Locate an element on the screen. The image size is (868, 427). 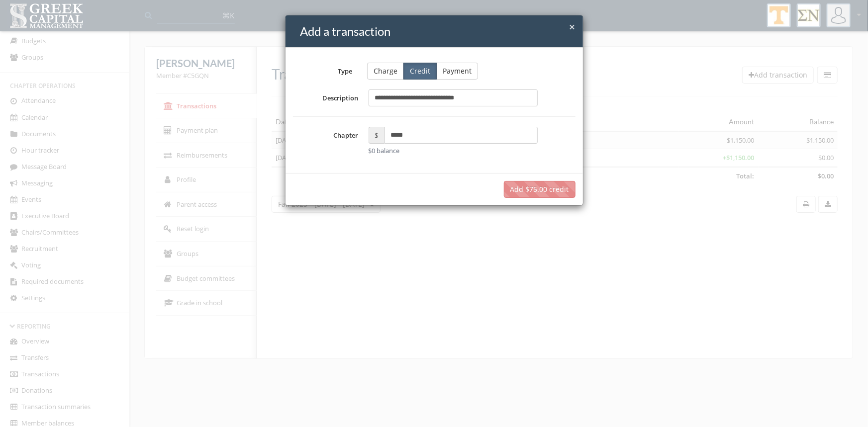
label: Chapter is located at coordinates (328, 141).